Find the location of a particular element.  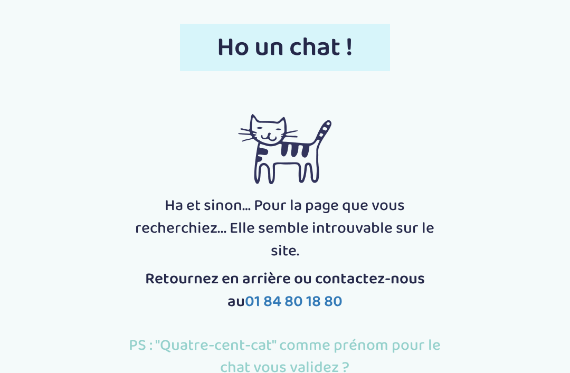

img: cat-error-img.png is located at coordinates (284, 149).